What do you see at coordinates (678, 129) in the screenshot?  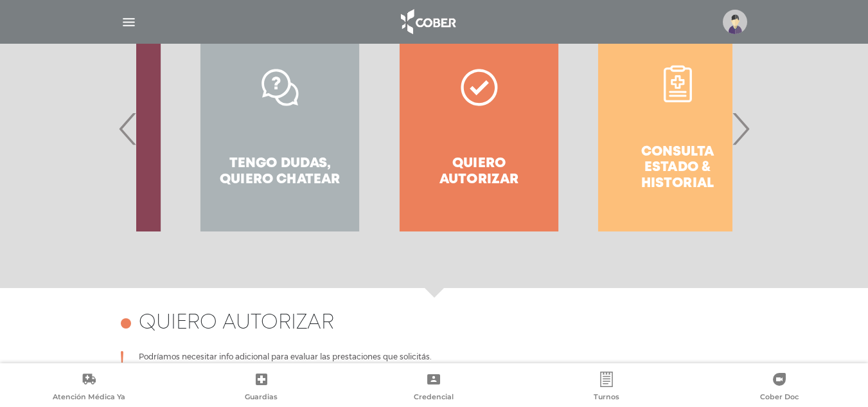 I see `a: Consulta estado & historial` at bounding box center [678, 129].